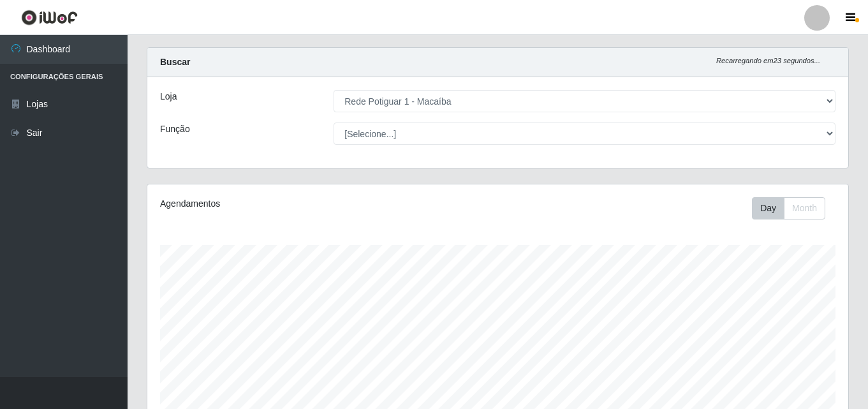  What do you see at coordinates (804, 208) in the screenshot?
I see `button: Month` at bounding box center [804, 208].